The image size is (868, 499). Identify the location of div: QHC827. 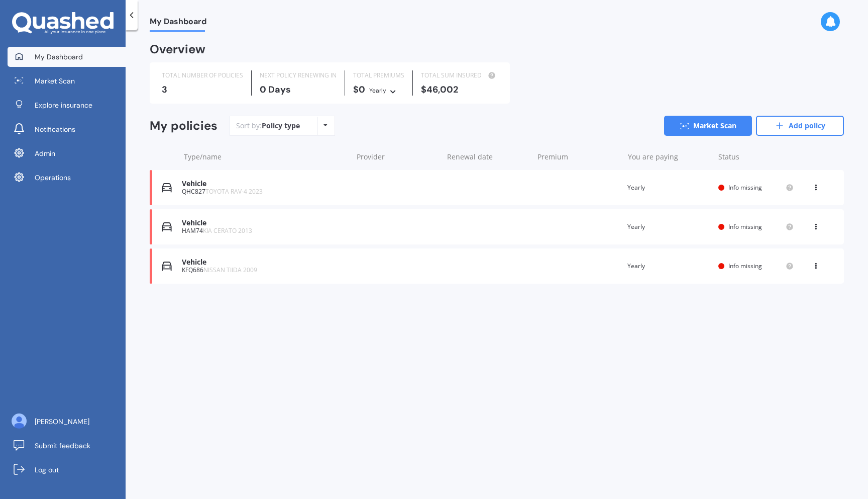
(265, 192).